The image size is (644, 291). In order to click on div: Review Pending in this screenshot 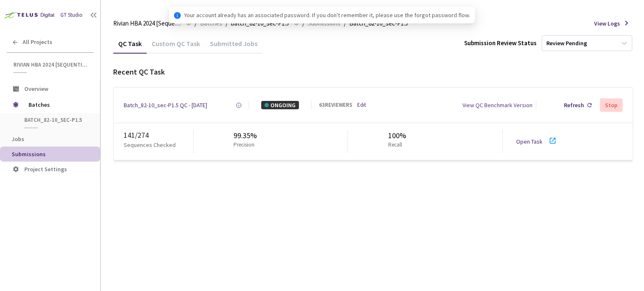, I will do `click(566, 43)`.